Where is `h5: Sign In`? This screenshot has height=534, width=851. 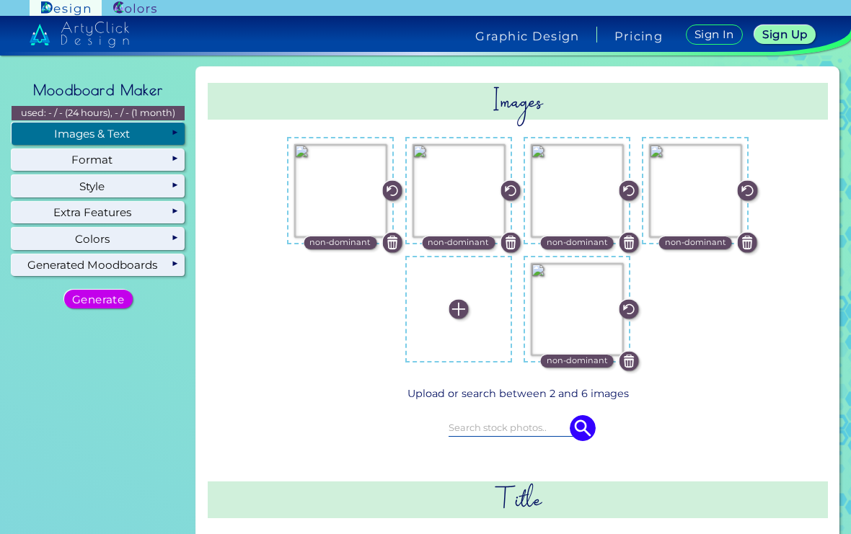 h5: Sign In is located at coordinates (714, 35).